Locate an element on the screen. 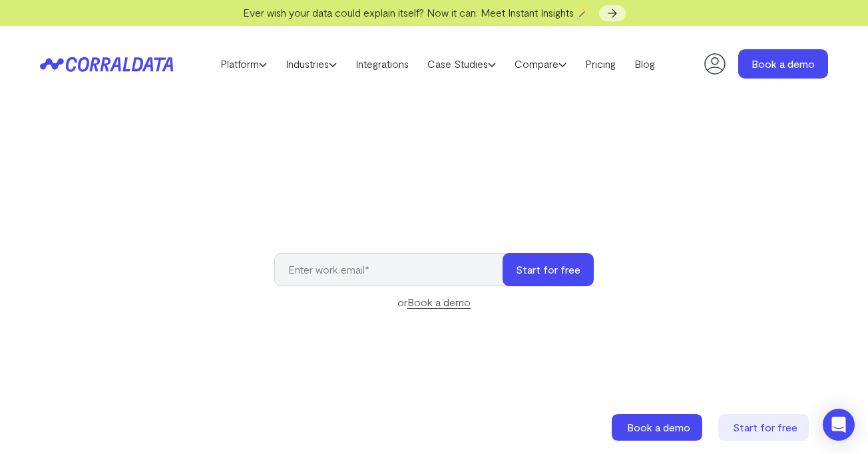  button: Start for free is located at coordinates (548, 269).